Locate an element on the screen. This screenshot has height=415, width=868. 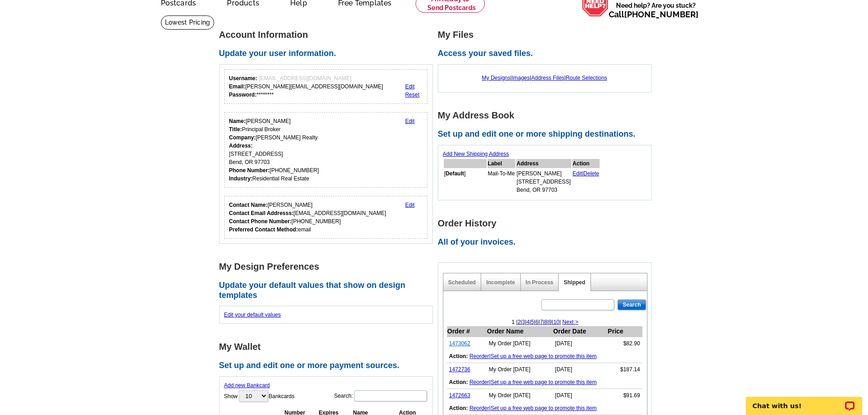
th: Order Date is located at coordinates (580, 332).